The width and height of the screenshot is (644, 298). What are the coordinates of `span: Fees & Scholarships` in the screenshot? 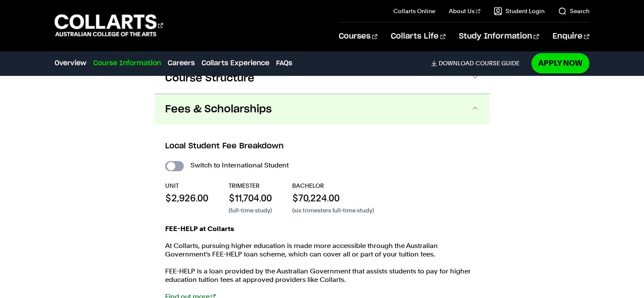 It's located at (219, 109).